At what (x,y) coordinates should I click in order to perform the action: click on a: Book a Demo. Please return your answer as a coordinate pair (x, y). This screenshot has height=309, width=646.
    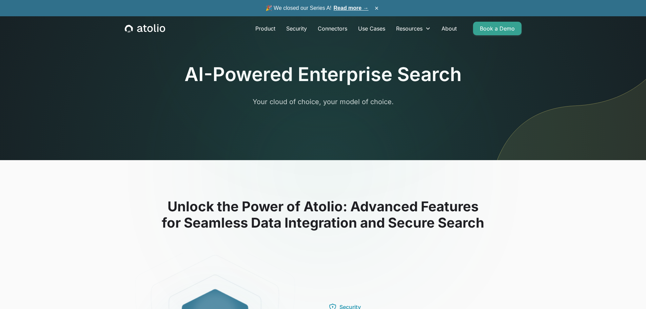
    Looking at the image, I should click on (497, 28).